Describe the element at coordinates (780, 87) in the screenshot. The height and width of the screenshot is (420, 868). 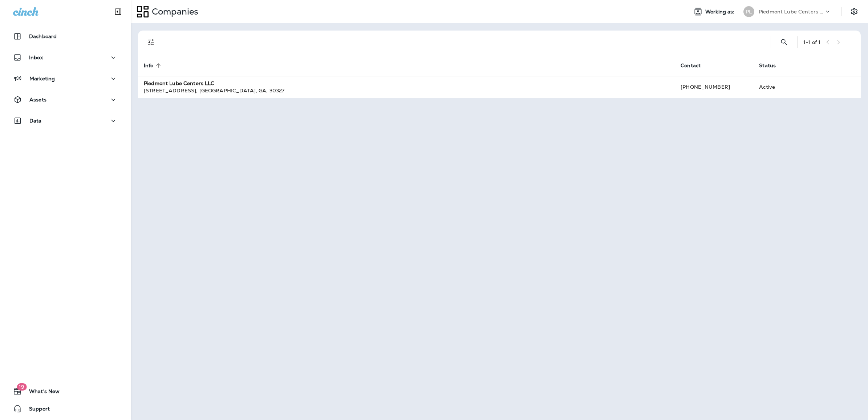
I see `td: Active` at that location.